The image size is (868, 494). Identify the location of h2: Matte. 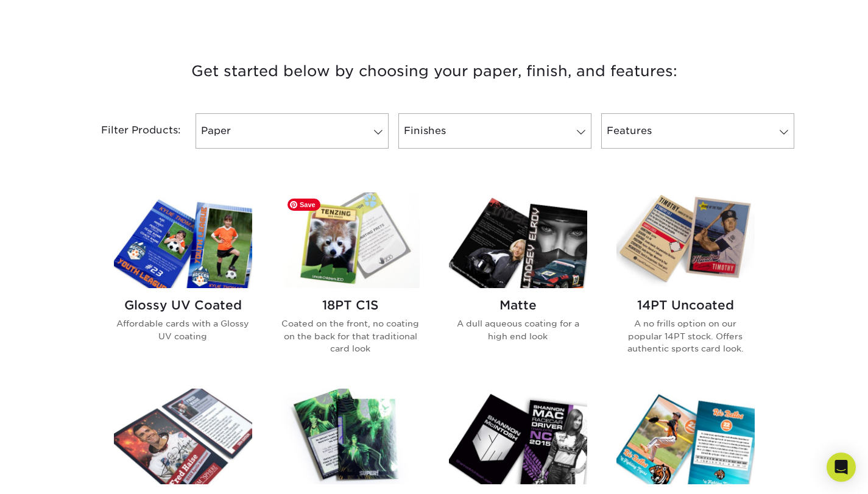
(518, 305).